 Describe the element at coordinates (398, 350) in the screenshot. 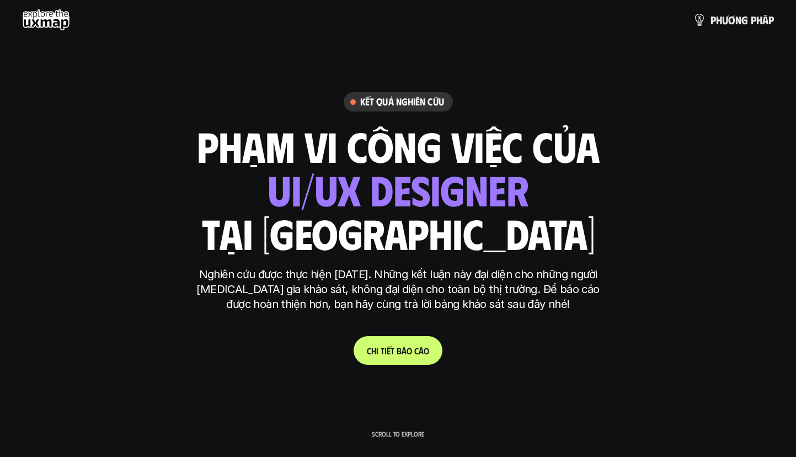

I see `a: Chitiếtbáocáo` at that location.